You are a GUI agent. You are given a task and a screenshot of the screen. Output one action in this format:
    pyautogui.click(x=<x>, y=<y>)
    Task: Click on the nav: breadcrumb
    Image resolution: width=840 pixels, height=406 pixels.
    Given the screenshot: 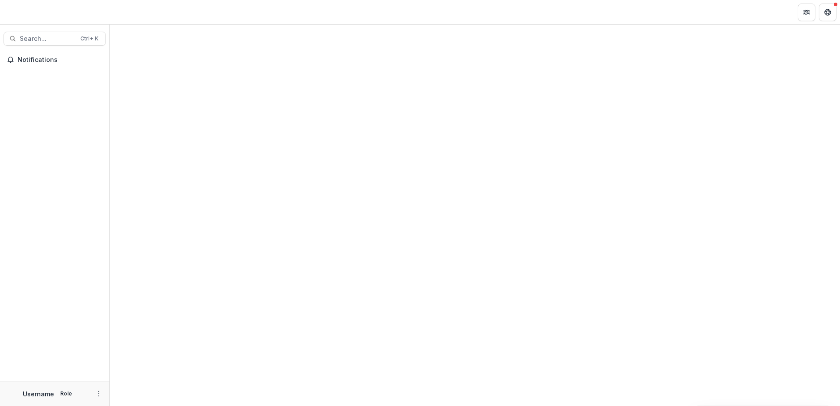 What is the action you would take?
    pyautogui.click(x=132, y=12)
    